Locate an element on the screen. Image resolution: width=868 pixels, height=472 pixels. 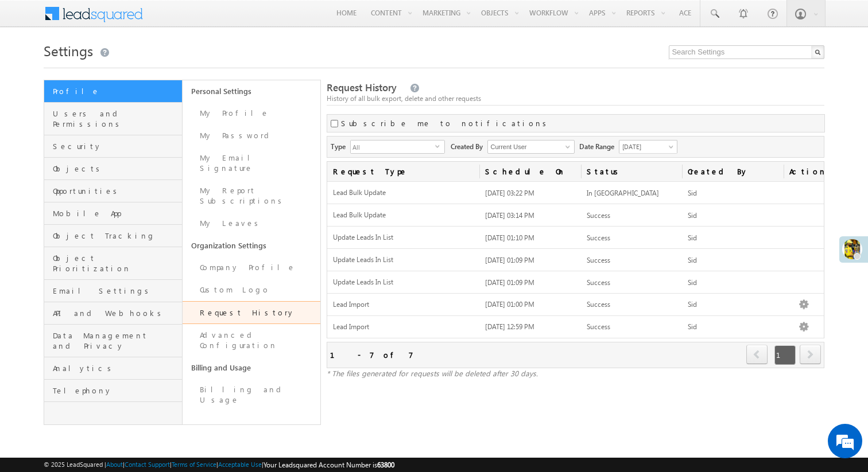
span: Users and Permissions is located at coordinates (116, 119).